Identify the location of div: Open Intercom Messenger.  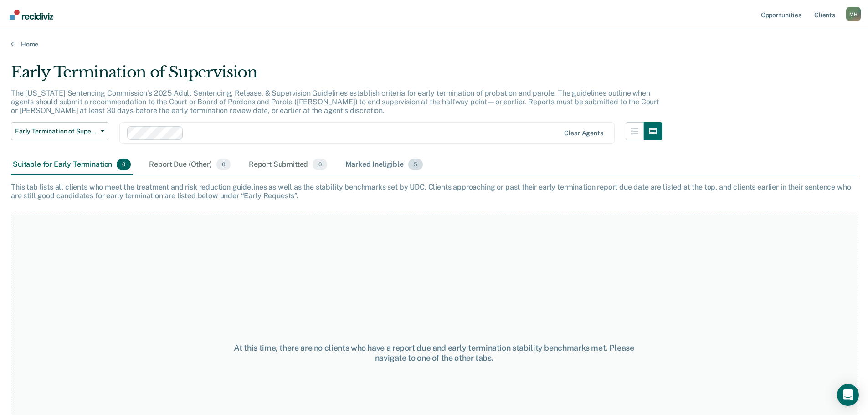
(848, 394).